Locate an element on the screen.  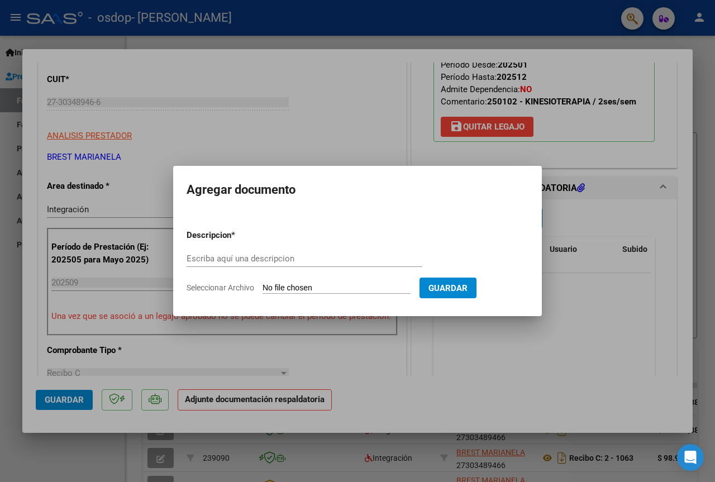
div: Open Intercom Messenger is located at coordinates (690, 457).